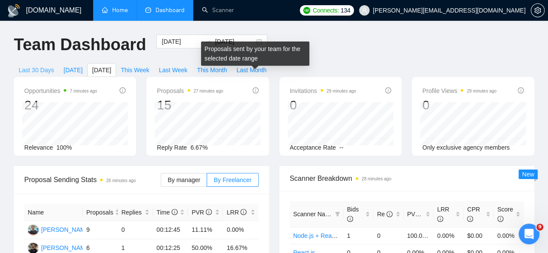 This screenshot has width=548, height=253. Describe the element at coordinates (338, 214) in the screenshot. I see `span: filter` at that location.